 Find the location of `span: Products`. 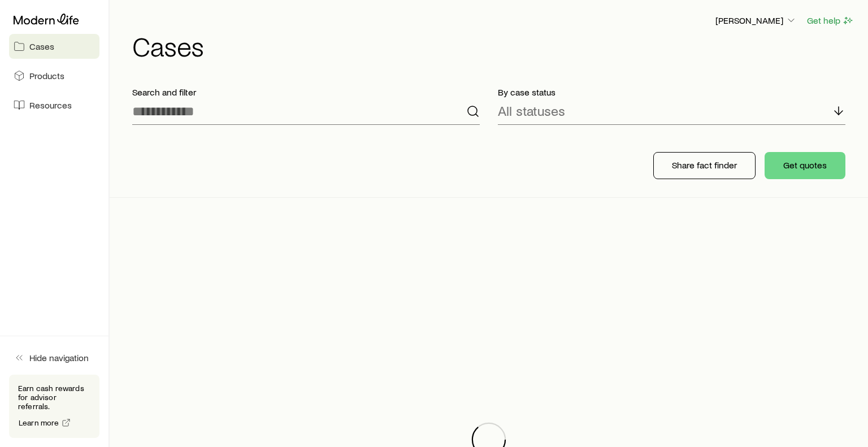

span: Products is located at coordinates (47, 76).